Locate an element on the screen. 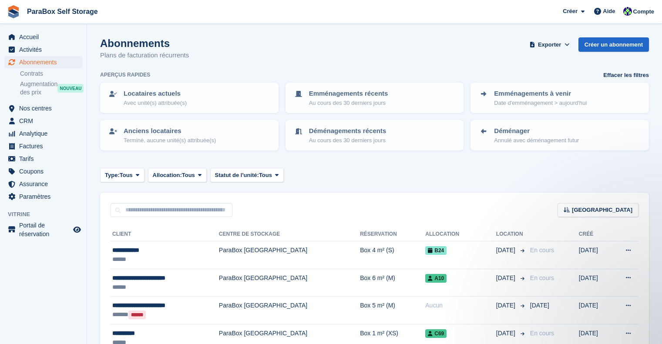 Image resolution: width=662 pixels, height=344 pixels. a: Anciens locataires Terminé, aucune unité(s) attribuée(s) is located at coordinates (189, 135).